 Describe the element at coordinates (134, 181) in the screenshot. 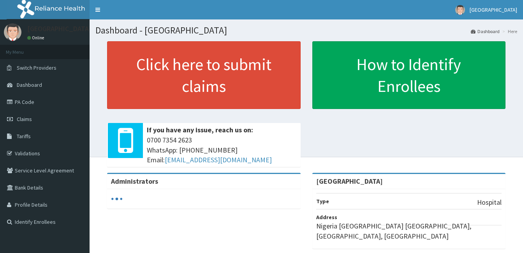

I see `b: Administrators` at that location.